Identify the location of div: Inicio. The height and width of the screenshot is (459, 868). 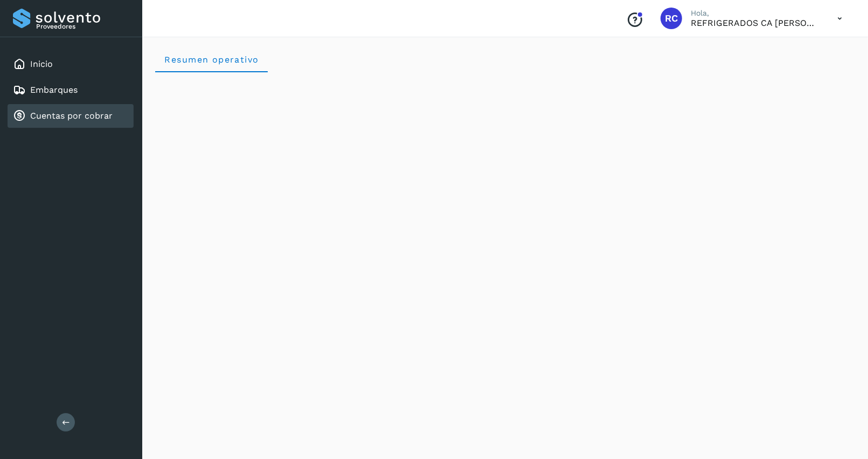
(71, 64).